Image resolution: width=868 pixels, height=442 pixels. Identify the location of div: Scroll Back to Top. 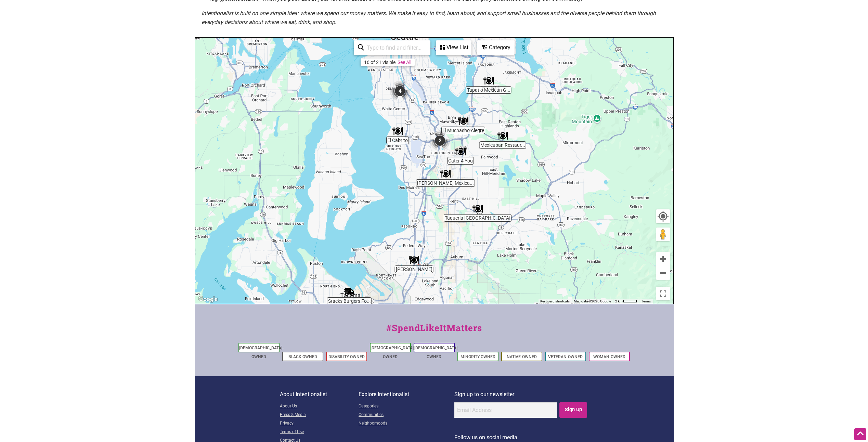
(860, 434).